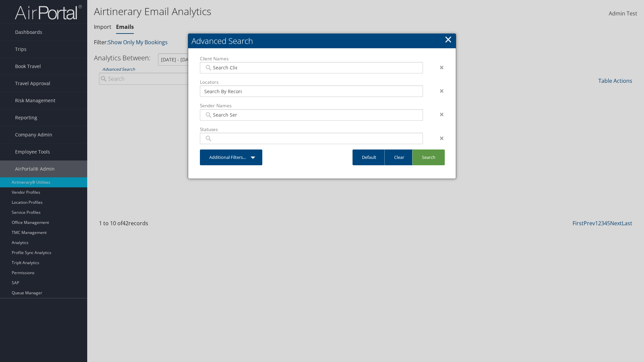 The image size is (644, 362). Describe the element at coordinates (223, 115) in the screenshot. I see `input: Search Sender` at that location.